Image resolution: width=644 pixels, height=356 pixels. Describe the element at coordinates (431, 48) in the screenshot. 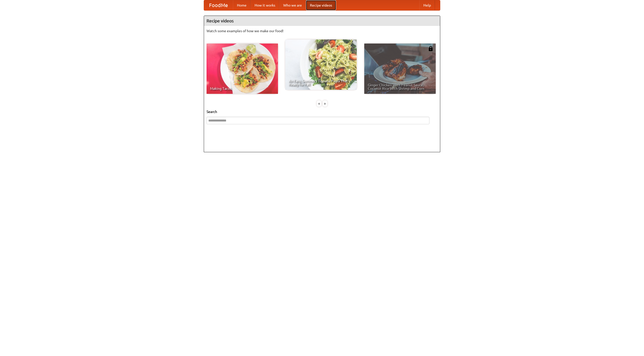

I see `img: 483408.png` at that location.